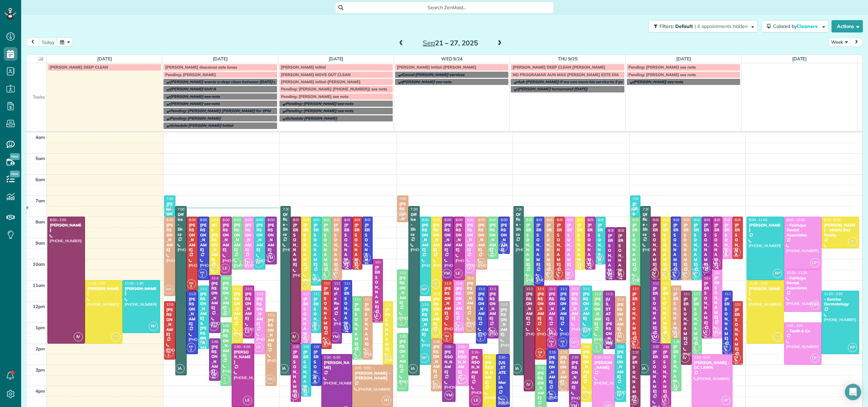 Image resolution: width=868 pixels, height=407 pixels. Describe the element at coordinates (323, 294) in the screenshot. I see `span: 11:30 - 1:30` at that location.